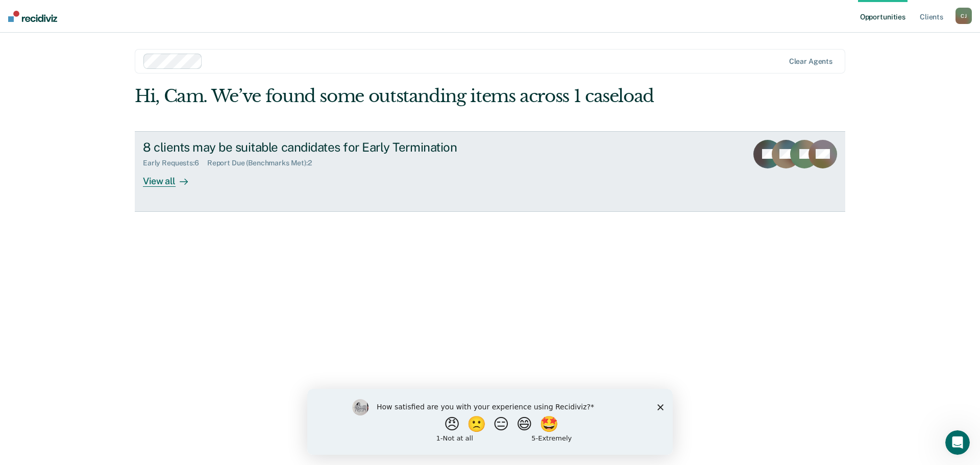 The width and height of the screenshot is (980, 465). What do you see at coordinates (32, 17) in the screenshot?
I see `img: Recidiviz` at bounding box center [32, 17].